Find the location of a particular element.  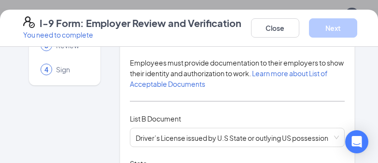

button: Close is located at coordinates (275, 28).